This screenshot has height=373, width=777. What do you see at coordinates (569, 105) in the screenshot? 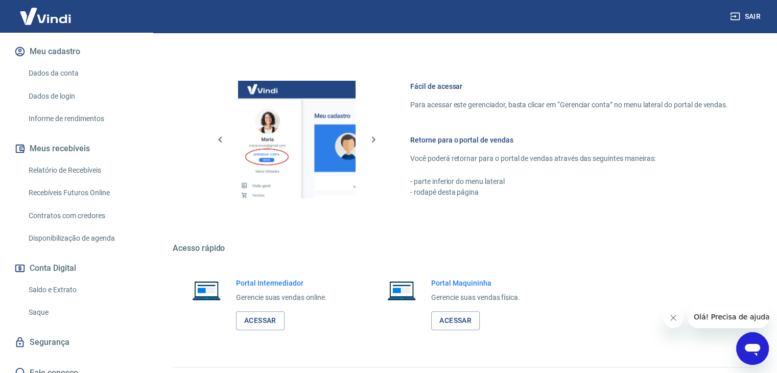
I see `p: Para acessar este gerenciador, basta clicar em “Gerenciar conta” no menu lateral do portal de ven...` at bounding box center [569, 105].